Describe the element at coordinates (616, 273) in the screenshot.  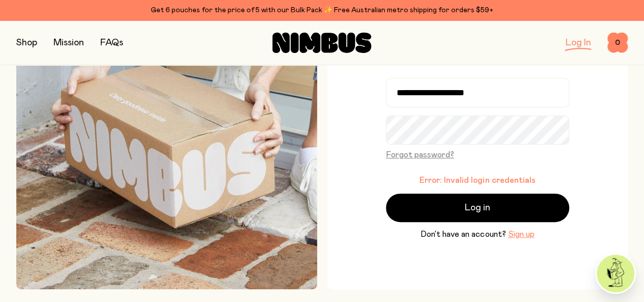
I see `img: agent` at that location.